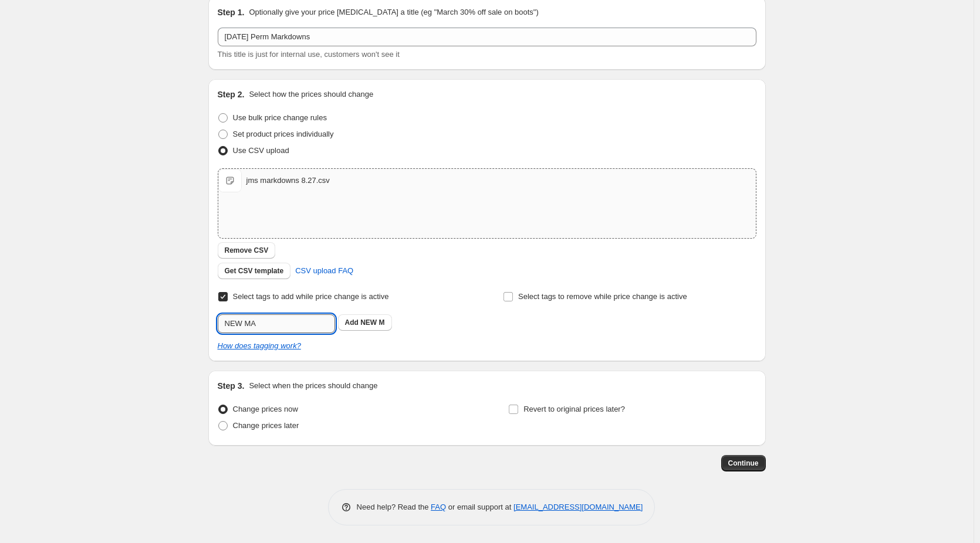 The width and height of the screenshot is (980, 543). I want to click on span: Select tags to add while price change is active, so click(311, 296).